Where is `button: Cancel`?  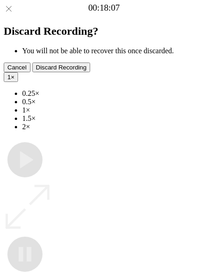
button: Cancel is located at coordinates (17, 67).